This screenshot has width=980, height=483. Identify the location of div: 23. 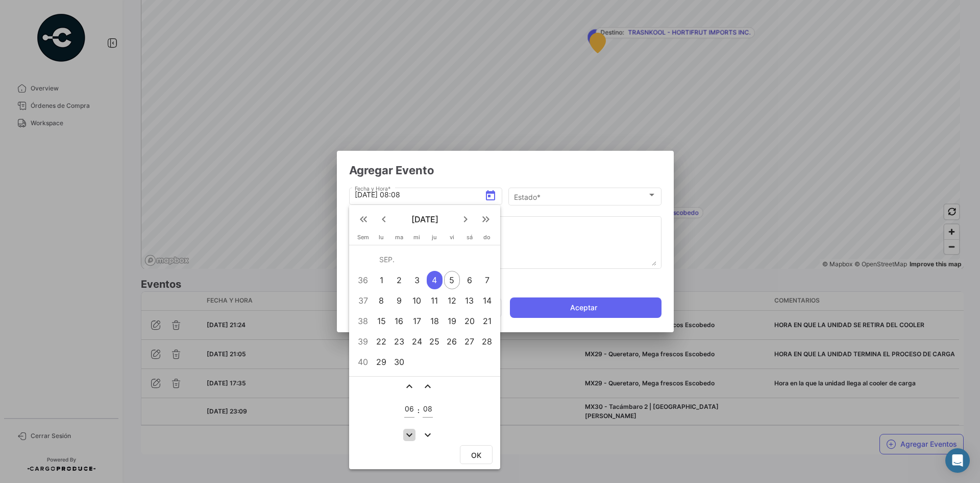
(399, 341).